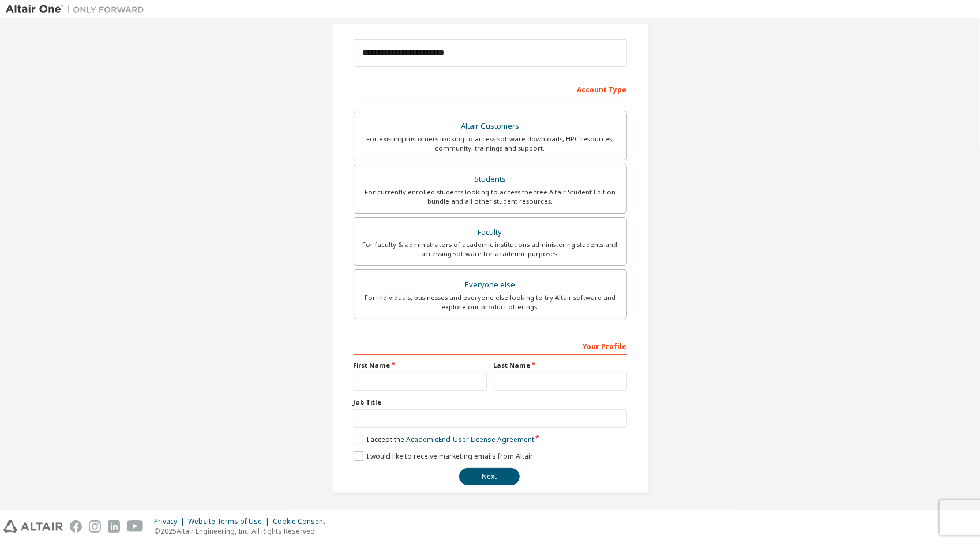 The height and width of the screenshot is (543, 980). Describe the element at coordinates (243, 531) in the screenshot. I see `p: © 2025 Altair Engineering, Inc. All Rights Reserved.` at that location.